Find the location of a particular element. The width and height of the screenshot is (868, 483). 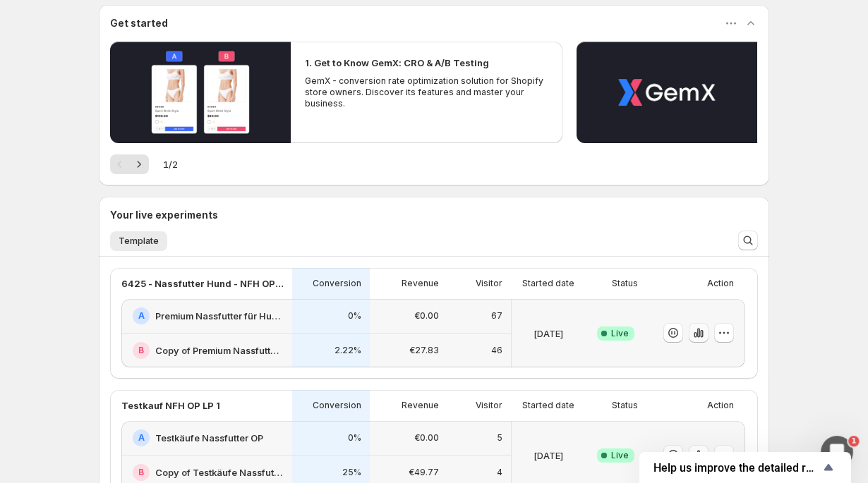

h2: Copy of Premium Nassfutter für Hunde: Jetzt Neukunden Deal sichern! is located at coordinates (220, 350).